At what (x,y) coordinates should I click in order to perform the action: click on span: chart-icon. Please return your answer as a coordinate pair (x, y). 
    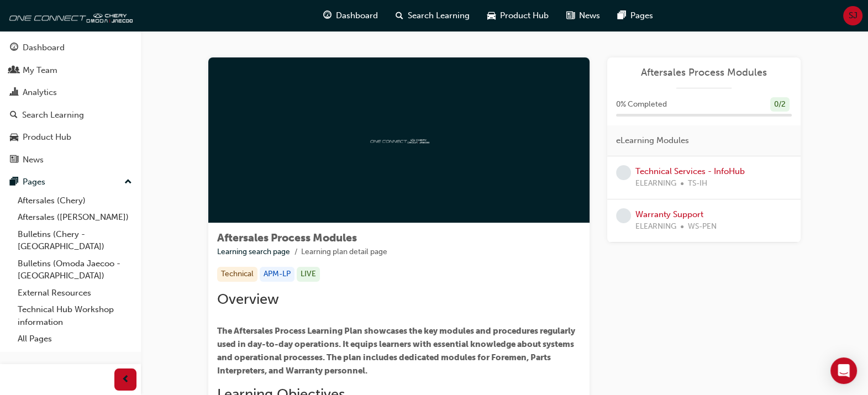
    Looking at the image, I should click on (14, 93).